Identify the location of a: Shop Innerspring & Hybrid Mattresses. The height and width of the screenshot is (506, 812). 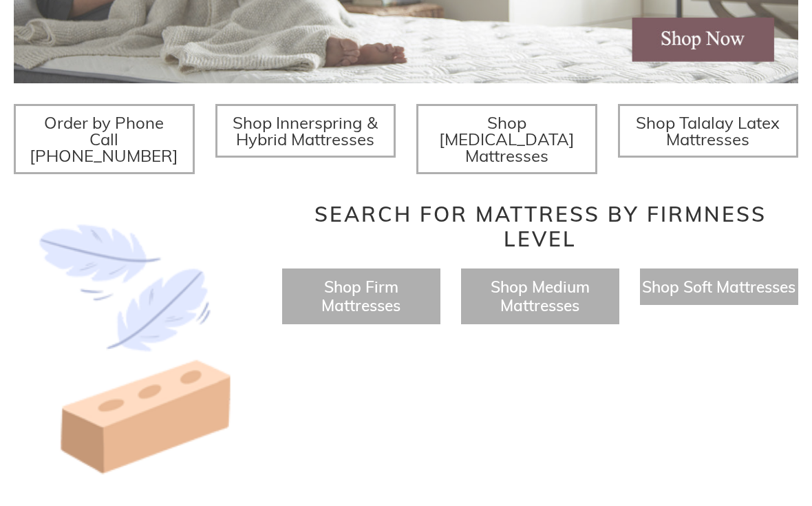
(306, 132).